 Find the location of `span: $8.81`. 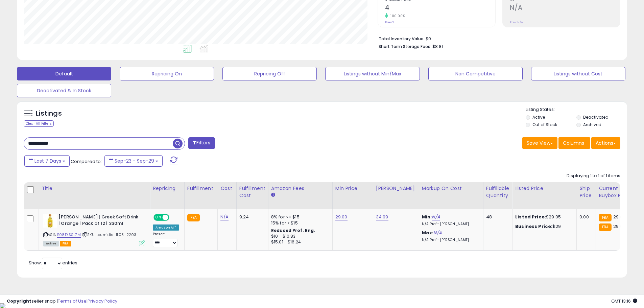

span: $8.81 is located at coordinates (438, 46).